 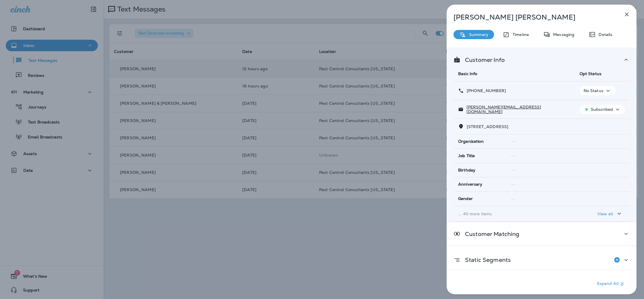 I want to click on p: Customer Matching, so click(x=489, y=234).